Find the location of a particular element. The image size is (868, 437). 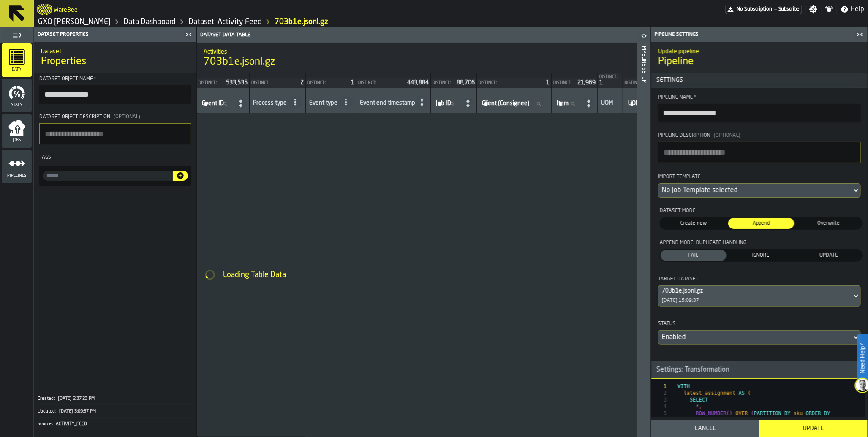

span: SELECT is located at coordinates (698, 400).